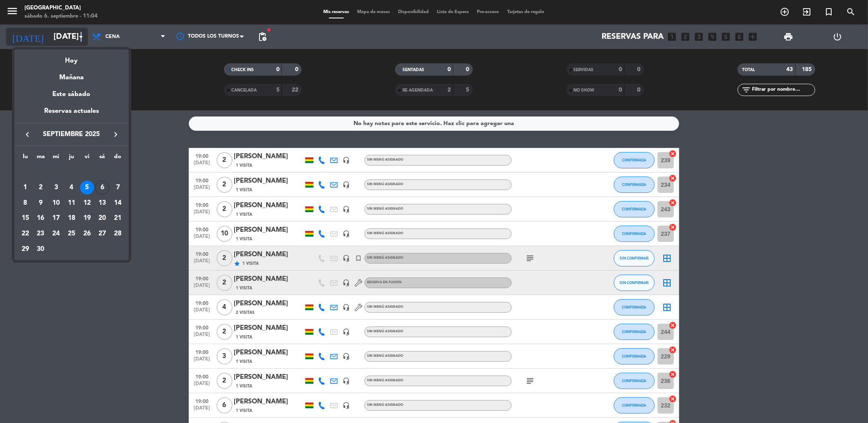 The image size is (868, 423). What do you see at coordinates (87, 219) in the screenshot?
I see `td: 19 de septiembre de 2025` at bounding box center [87, 219].